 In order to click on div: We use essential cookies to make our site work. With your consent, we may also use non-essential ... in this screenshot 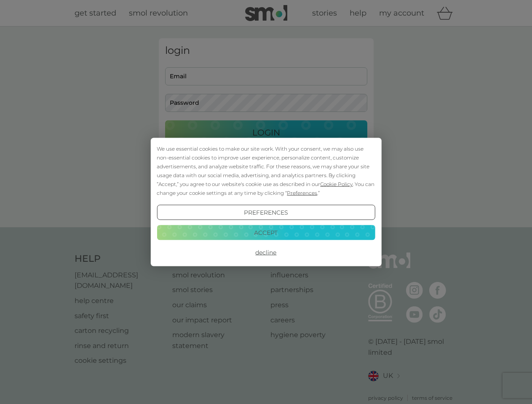, I will do `click(266, 171)`.